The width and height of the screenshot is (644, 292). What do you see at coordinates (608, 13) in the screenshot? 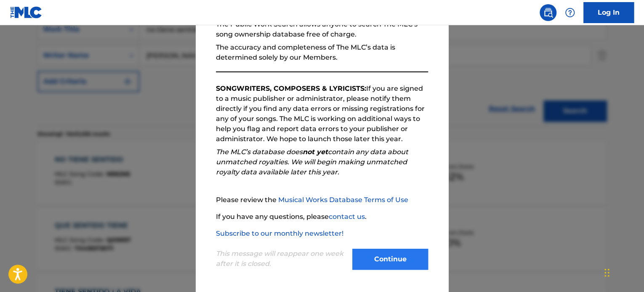
I see `a: Log In` at bounding box center [608, 13].